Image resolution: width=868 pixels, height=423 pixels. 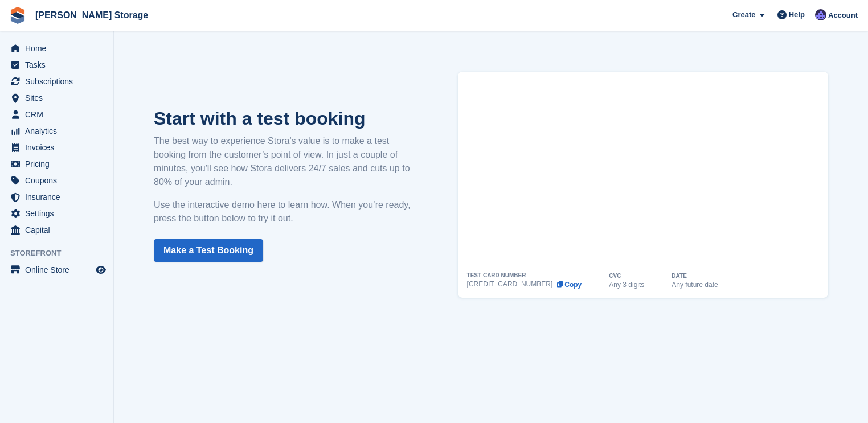 I want to click on span: Coupons, so click(x=59, y=181).